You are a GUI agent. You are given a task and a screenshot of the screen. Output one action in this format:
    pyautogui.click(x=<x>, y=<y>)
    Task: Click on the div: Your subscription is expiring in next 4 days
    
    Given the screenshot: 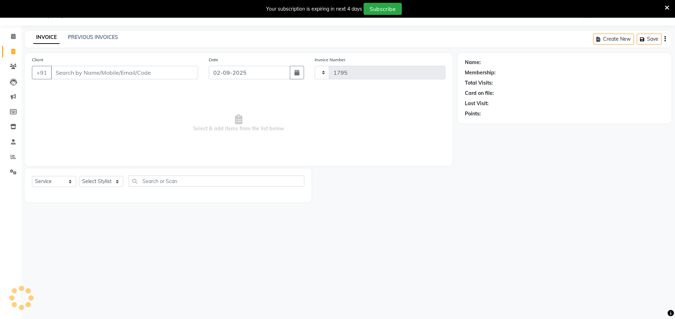 What is the action you would take?
    pyautogui.click(x=314, y=9)
    